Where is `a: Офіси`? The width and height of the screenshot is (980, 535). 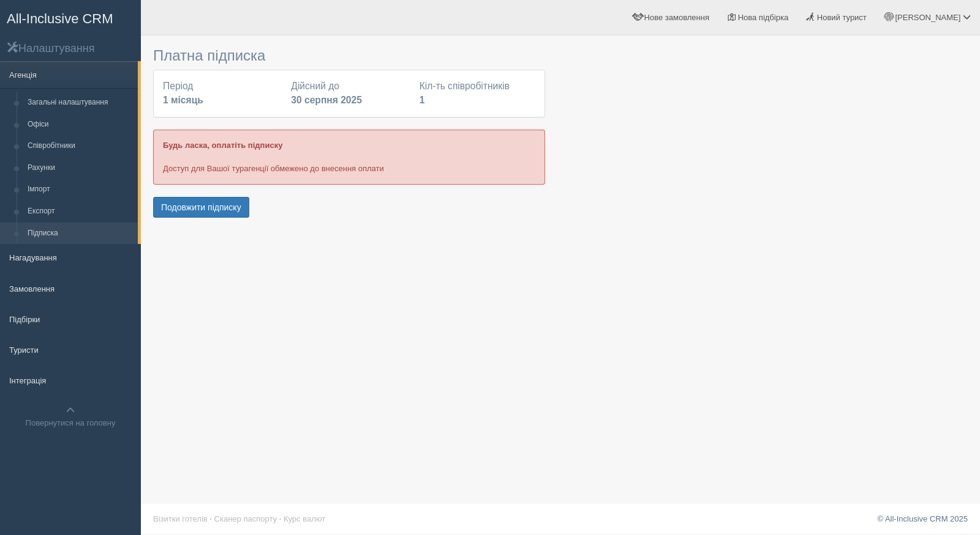
a: Офіси is located at coordinates (79, 125).